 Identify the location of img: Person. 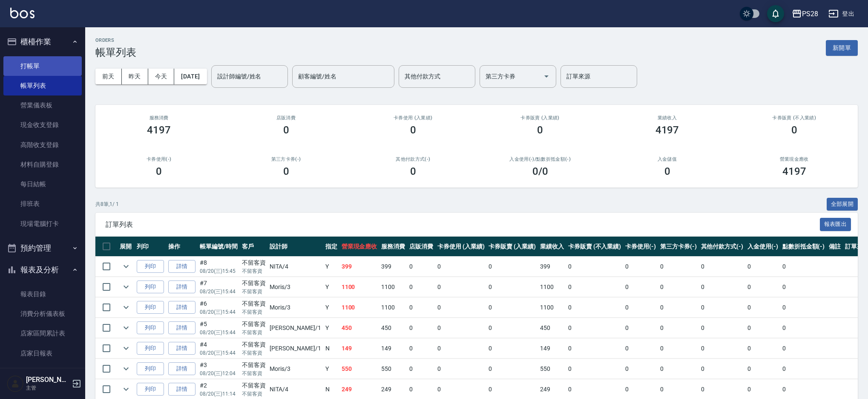
(16, 383).